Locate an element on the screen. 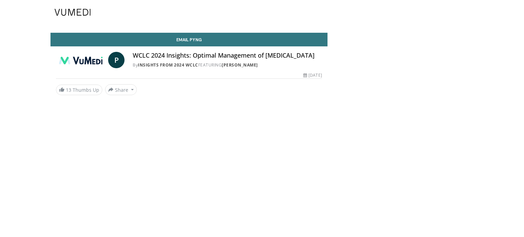 The height and width of the screenshot is (237, 524). span: P is located at coordinates (116, 60).